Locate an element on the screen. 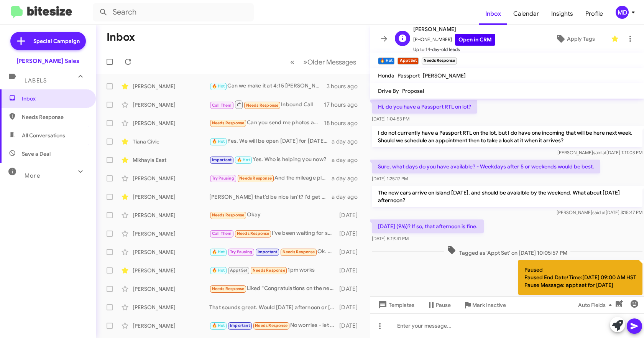 The height and width of the screenshot is (338, 644). span: Passport is located at coordinates (408, 75).